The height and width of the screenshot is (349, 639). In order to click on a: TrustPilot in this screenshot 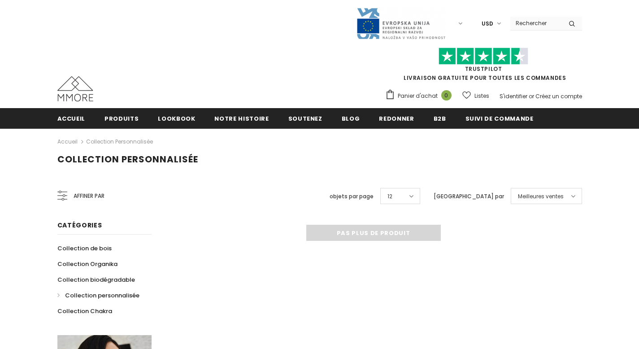, I will do `click(483, 69)`.